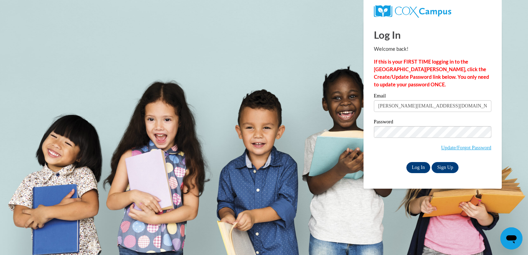  I want to click on input: Log In, so click(418, 168).